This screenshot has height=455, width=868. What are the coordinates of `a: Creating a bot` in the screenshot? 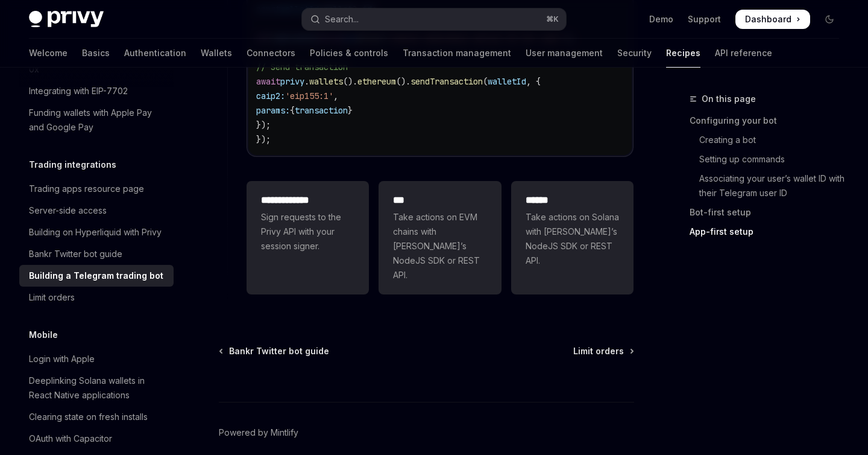 It's located at (769, 140).